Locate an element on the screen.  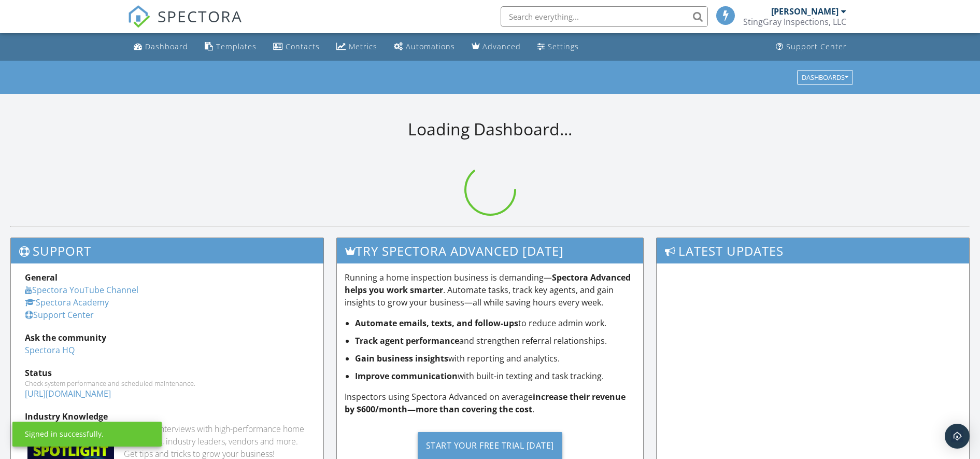
p: Running a home inspection business is demanding— . Automate tasks, track key agents, and gain ins... is located at coordinates (490, 290).